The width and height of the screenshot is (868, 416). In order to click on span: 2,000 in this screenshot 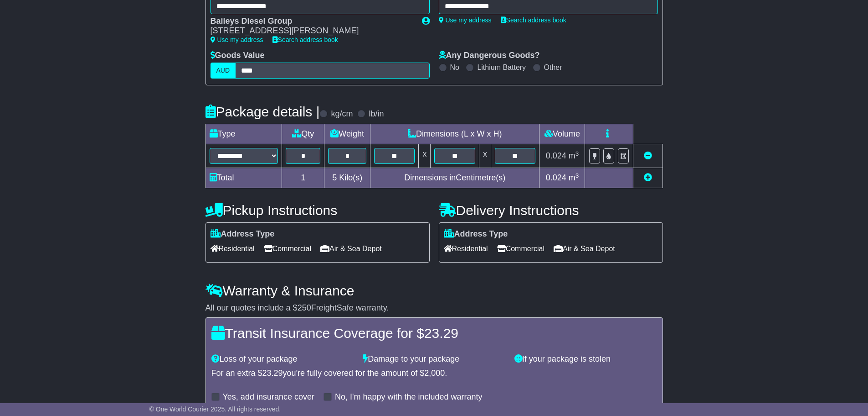, I will do `click(434, 373)`.